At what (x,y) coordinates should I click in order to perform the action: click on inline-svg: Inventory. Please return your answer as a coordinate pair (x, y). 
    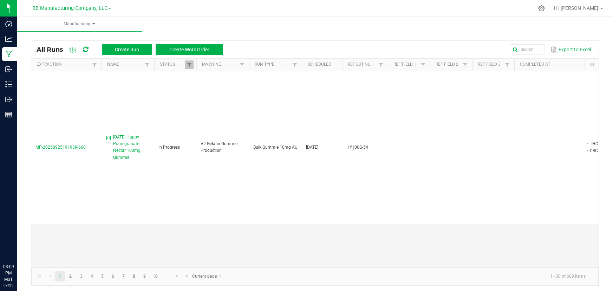
    Looking at the image, I should click on (9, 84).